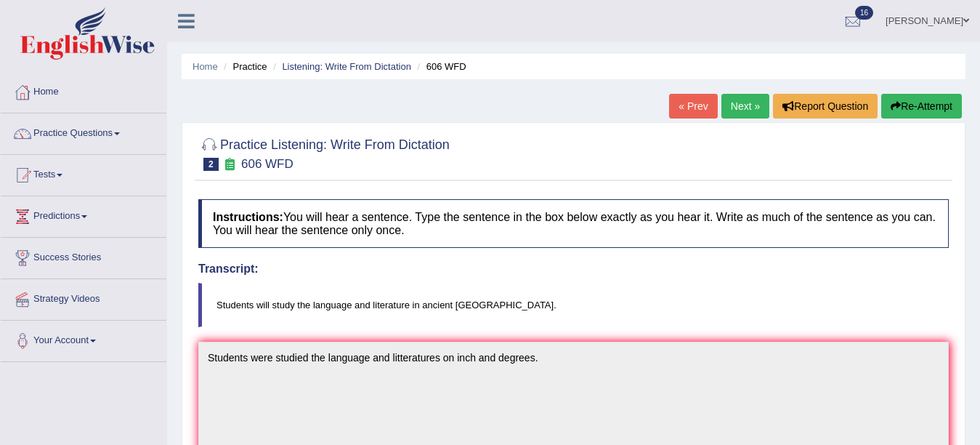  I want to click on li: 606 WFD, so click(440, 66).